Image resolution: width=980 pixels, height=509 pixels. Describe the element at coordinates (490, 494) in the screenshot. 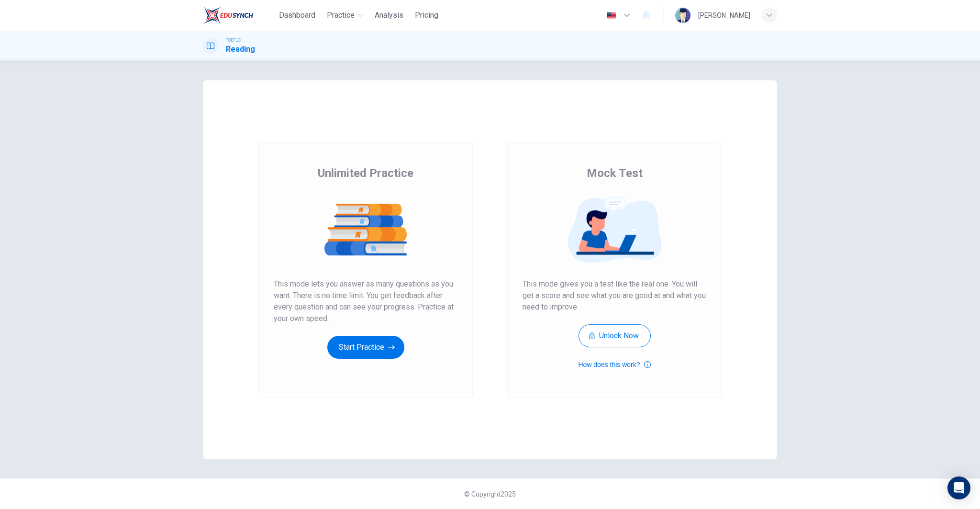

I see `span: © Copyright 2025` at that location.